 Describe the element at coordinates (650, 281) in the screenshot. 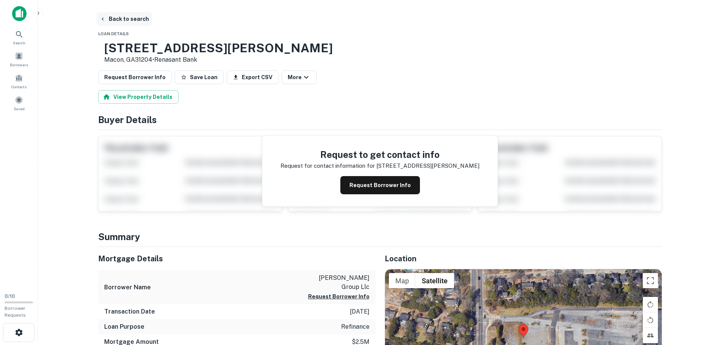

I see `button: Toggle fullscreen view` at that location.